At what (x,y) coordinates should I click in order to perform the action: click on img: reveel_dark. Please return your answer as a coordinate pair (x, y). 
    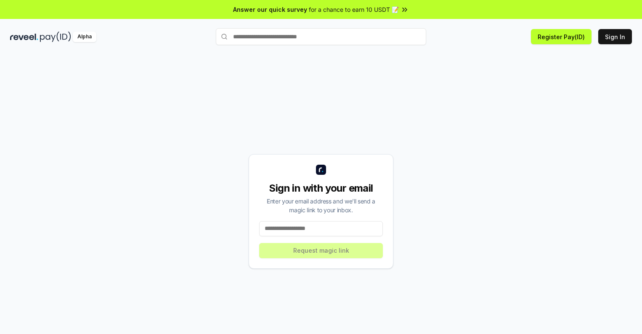
    Looking at the image, I should click on (24, 37).